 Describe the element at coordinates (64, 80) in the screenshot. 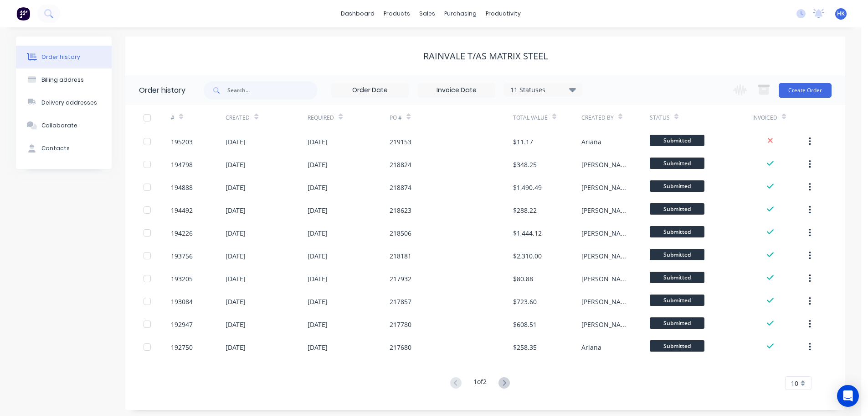

I see `button: Billing address` at that location.